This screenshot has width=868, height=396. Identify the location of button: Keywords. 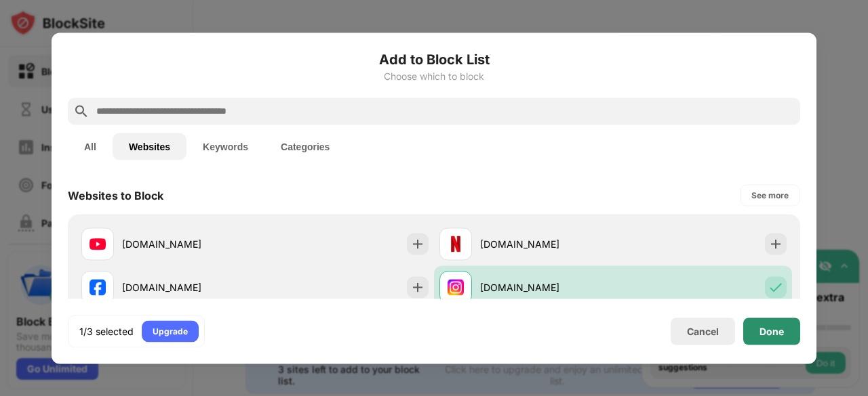
(225, 147).